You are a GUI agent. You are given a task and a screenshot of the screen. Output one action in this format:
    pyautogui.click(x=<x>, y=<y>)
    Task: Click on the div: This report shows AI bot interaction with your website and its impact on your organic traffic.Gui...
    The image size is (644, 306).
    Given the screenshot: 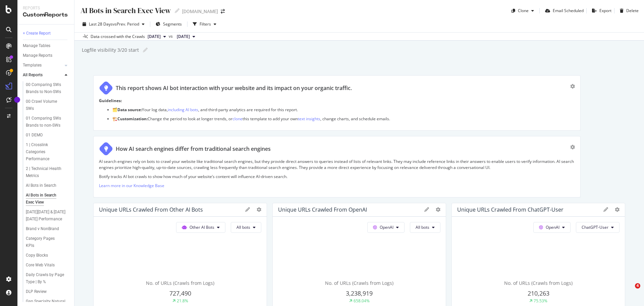 What is the action you would take?
    pyautogui.click(x=337, y=103)
    